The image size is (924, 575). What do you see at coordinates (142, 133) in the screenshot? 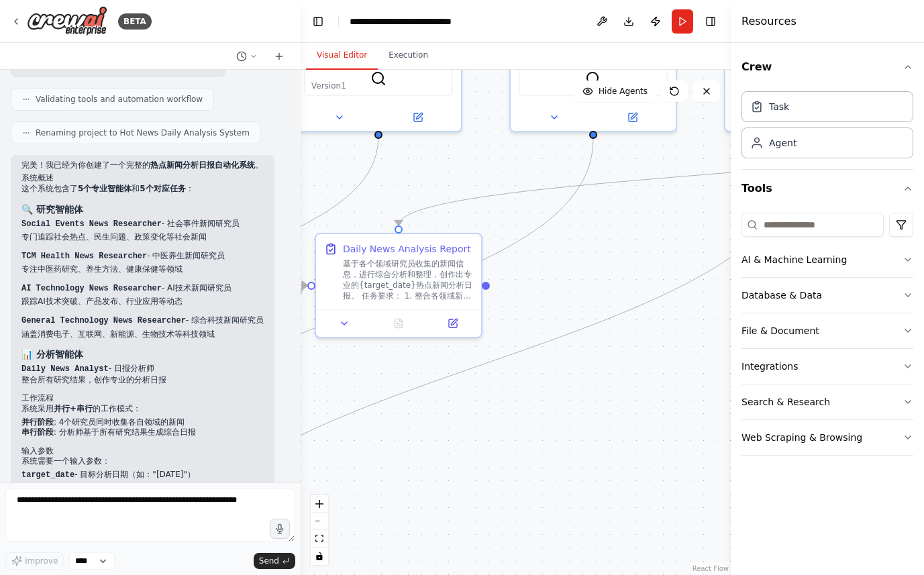
I see `span: Renaming project to Hot News Daily Analysis System` at bounding box center [142, 133].